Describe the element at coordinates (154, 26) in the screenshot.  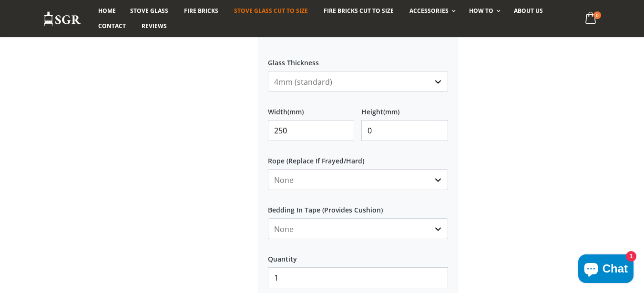
I see `a: Reviews` at that location.